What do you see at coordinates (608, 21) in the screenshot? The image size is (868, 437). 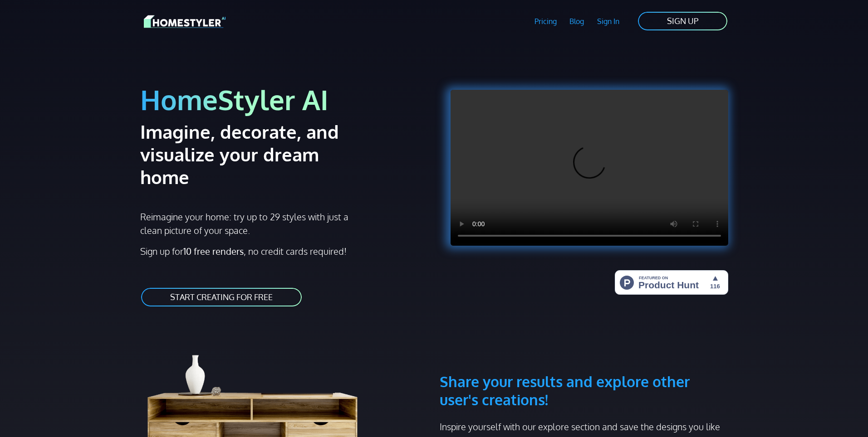 I see `a: Sign In` at bounding box center [608, 21].